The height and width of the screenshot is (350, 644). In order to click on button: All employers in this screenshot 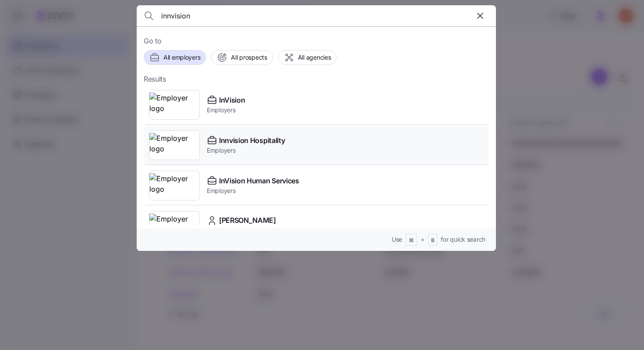, I will do `click(175, 58)`.